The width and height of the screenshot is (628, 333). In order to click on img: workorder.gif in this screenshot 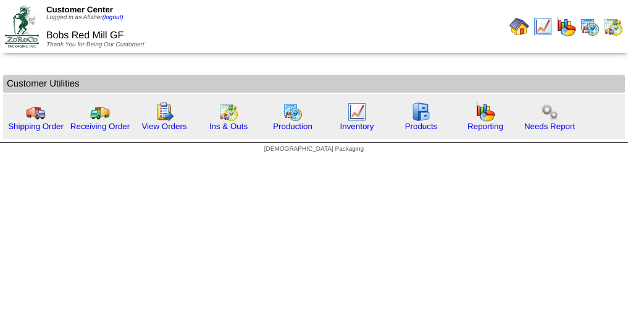, I will do `click(164, 112)`.